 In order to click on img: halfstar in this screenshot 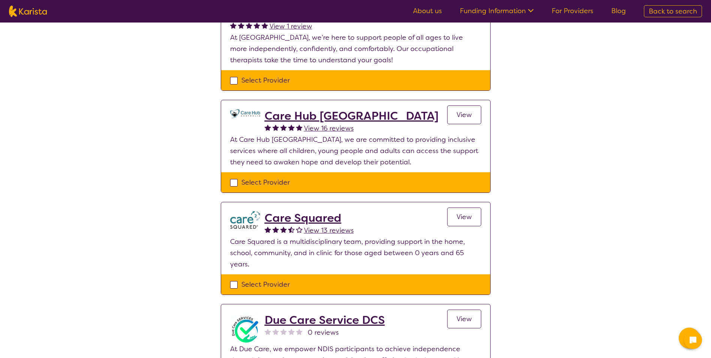, I will do `click(291, 229)`.